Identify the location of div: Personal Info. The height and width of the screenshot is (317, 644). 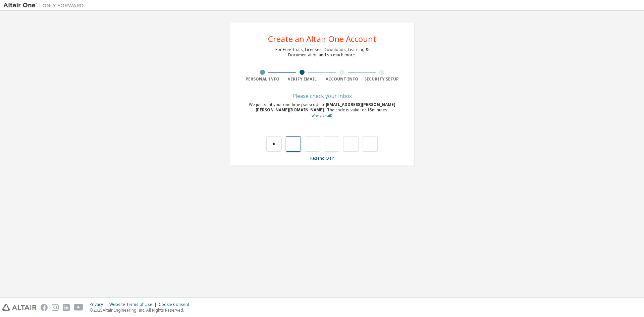
(262, 79).